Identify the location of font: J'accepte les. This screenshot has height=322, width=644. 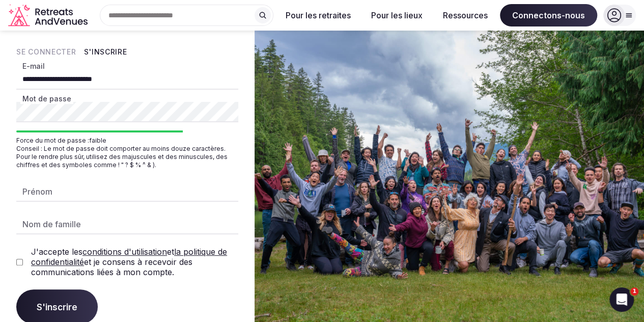
(57, 251).